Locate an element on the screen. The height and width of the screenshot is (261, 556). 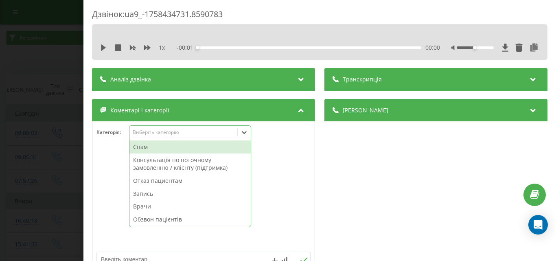
div: Дзвінок : ua9_-1758434731.8590783 is located at coordinates (320, 16).